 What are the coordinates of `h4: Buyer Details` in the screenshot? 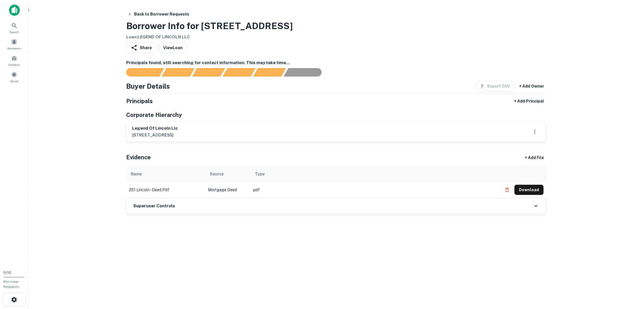 It's located at (148, 86).